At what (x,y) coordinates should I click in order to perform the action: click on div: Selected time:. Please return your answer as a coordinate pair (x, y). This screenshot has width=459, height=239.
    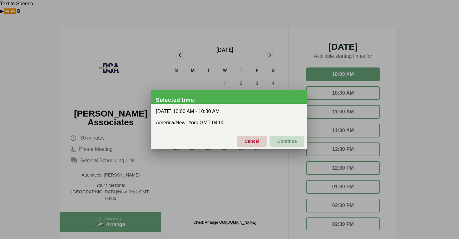
    Looking at the image, I should click on (232, 100).